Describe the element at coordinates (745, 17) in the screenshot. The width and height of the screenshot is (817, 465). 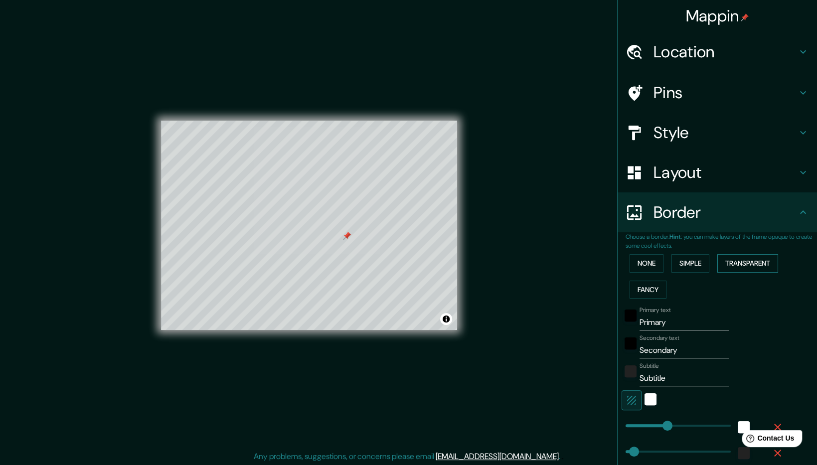
I see `img: pin-icon.png` at that location.